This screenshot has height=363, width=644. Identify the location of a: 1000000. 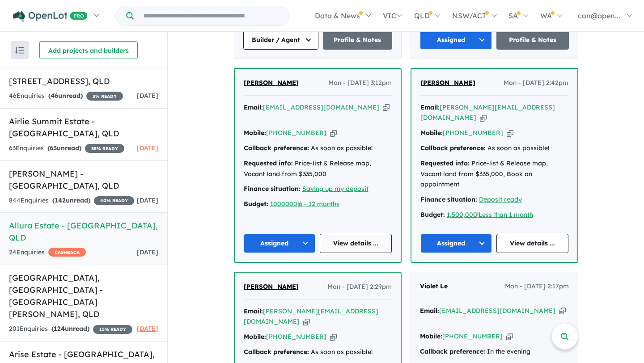
(284, 204).